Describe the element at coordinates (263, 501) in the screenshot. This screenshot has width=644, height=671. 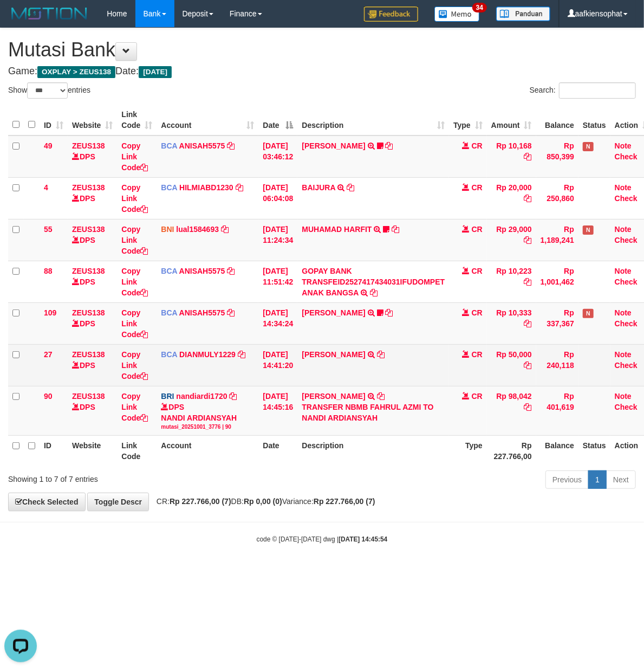
I see `span: CR: DB: Variance:` at that location.